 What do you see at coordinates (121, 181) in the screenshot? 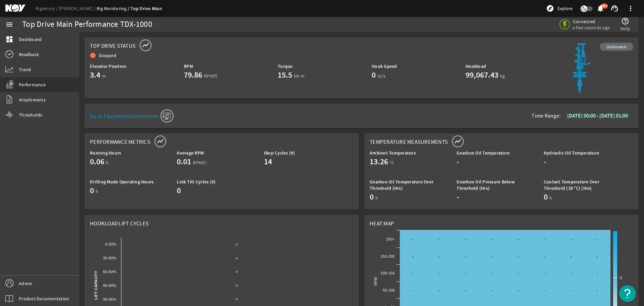
I see `b: Drilling Mode Operating Hours` at bounding box center [121, 181].